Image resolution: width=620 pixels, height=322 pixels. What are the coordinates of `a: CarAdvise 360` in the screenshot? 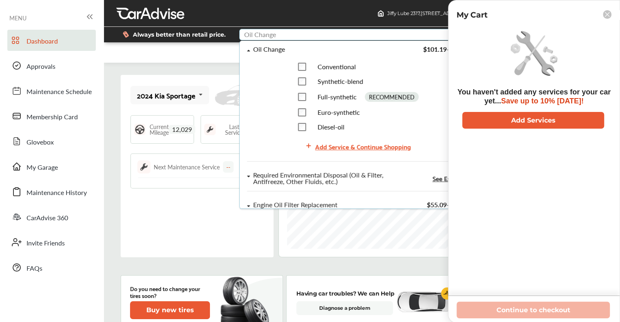 It's located at (51, 217).